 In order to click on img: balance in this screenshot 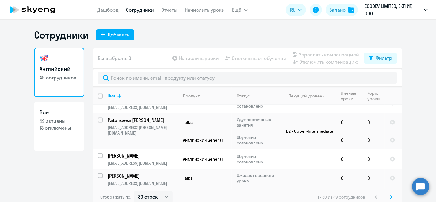, I will do `click(351, 10)`.